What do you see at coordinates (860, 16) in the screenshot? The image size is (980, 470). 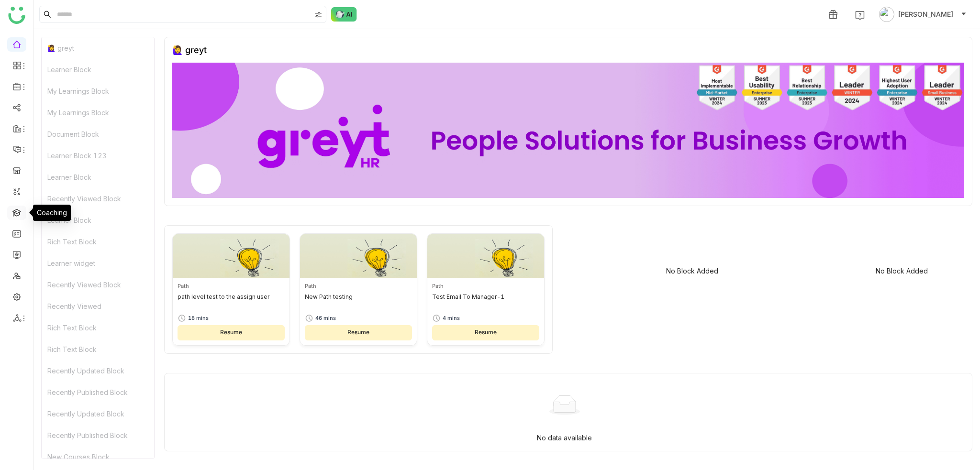 I see `img: help.svg` at bounding box center [860, 16].